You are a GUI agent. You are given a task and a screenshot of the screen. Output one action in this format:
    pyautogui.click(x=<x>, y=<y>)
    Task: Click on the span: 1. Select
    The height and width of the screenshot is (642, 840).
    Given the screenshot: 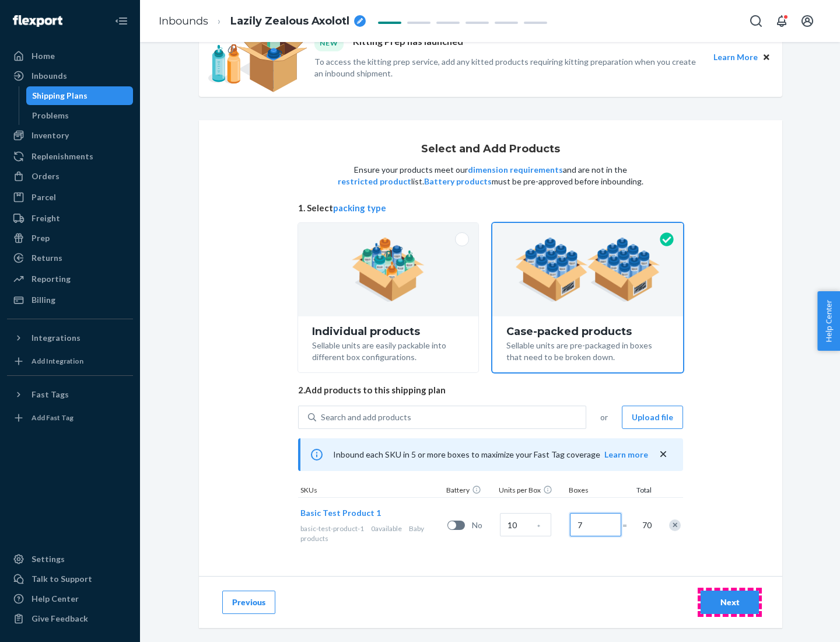 What is the action you would take?
    pyautogui.click(x=491, y=208)
    